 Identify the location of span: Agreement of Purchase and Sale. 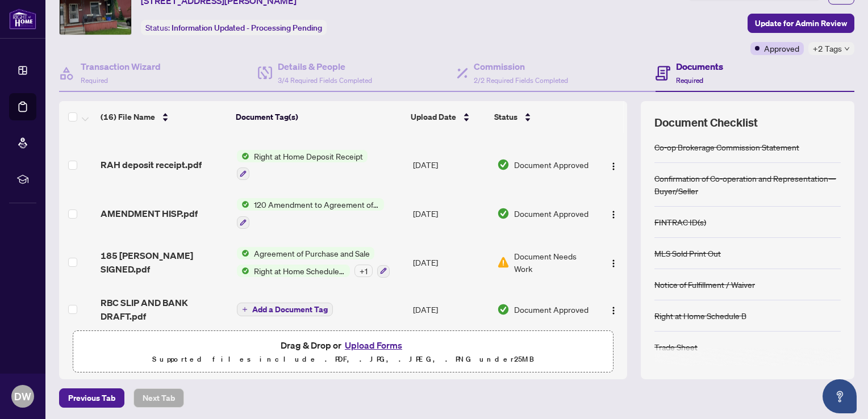
(312, 253).